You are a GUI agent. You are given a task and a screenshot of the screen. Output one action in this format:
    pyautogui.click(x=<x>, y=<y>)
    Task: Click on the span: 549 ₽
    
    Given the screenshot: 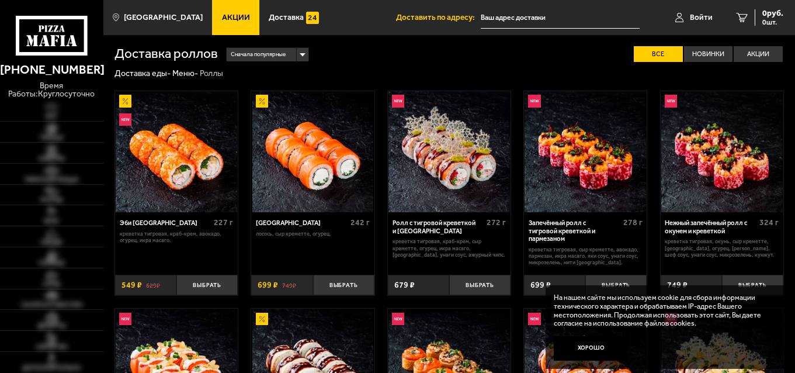 What is the action you would take?
    pyautogui.click(x=131, y=285)
    